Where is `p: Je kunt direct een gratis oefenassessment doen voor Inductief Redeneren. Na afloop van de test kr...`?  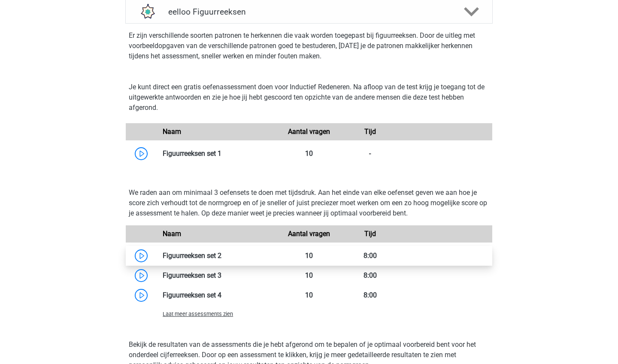
p: Je kunt direct een gratis oefenassessment doen voor Inductief Redeneren. Na afloop van de test kr... is located at coordinates (309, 97).